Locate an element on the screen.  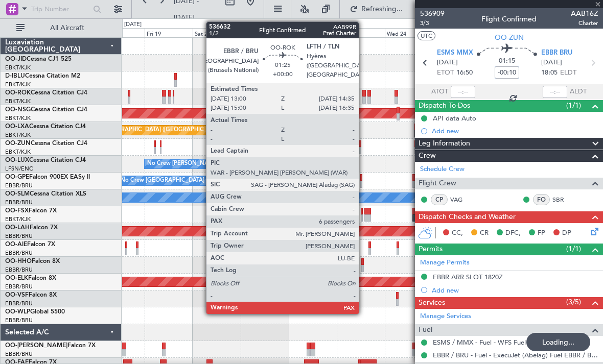
span: OO-VSF is located at coordinates (17, 295).